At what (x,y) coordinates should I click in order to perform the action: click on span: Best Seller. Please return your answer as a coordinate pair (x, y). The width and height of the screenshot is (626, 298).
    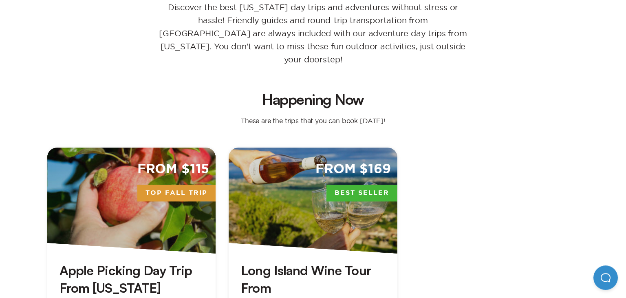
    Looking at the image, I should click on (362, 193).